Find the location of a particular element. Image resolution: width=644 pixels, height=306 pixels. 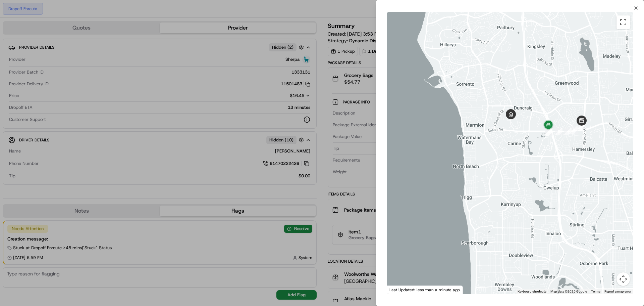

a: Terms is located at coordinates (596, 291).